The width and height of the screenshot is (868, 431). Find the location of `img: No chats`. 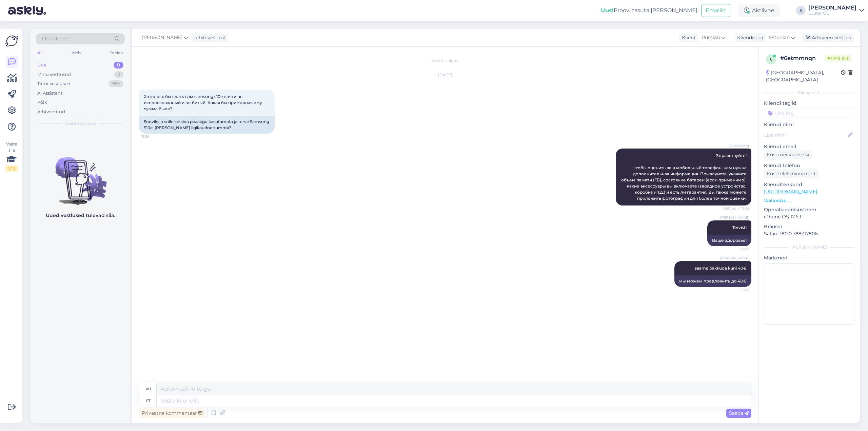

img: No chats is located at coordinates (80, 175).